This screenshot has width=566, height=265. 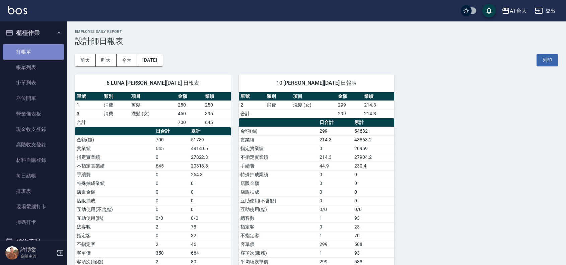 I want to click on td: 32, so click(x=210, y=235).